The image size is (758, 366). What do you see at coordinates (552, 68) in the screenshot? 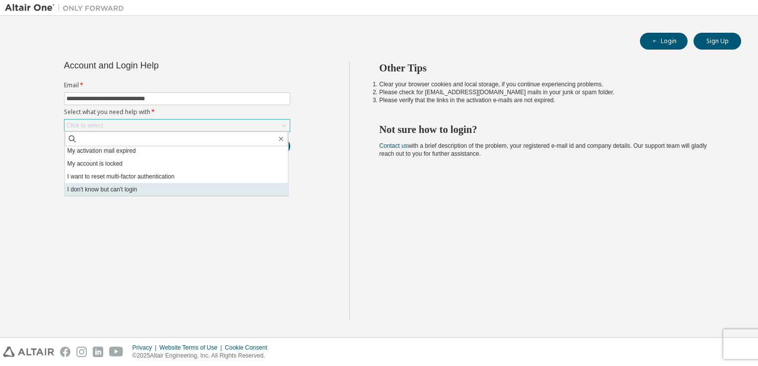
I see `h2: Other Tips` at bounding box center [552, 68].